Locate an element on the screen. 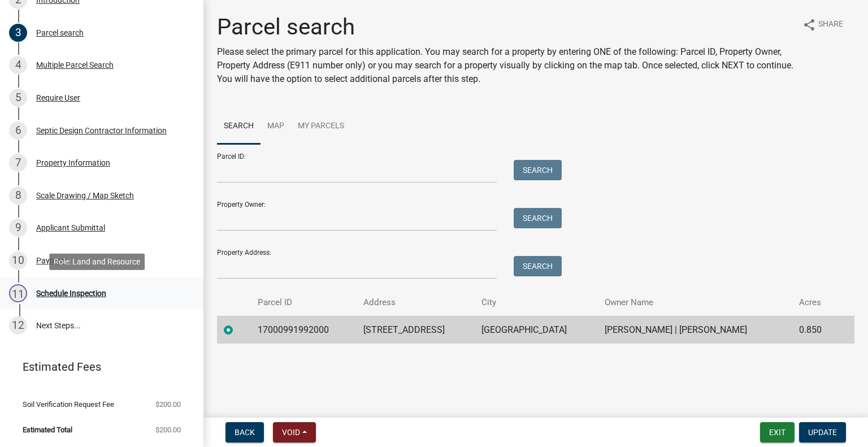  div: Applicant Submittal is located at coordinates (71, 228).